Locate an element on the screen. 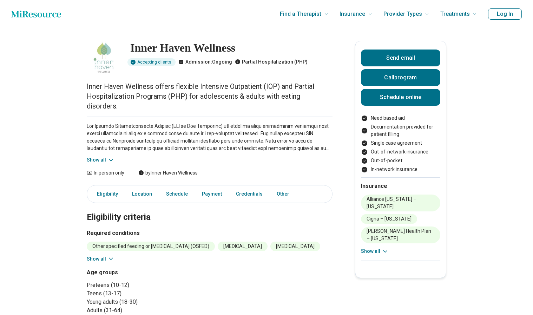 The width and height of the screenshot is (533, 315). div: by Inner Haven Wellness is located at coordinates (168, 173).